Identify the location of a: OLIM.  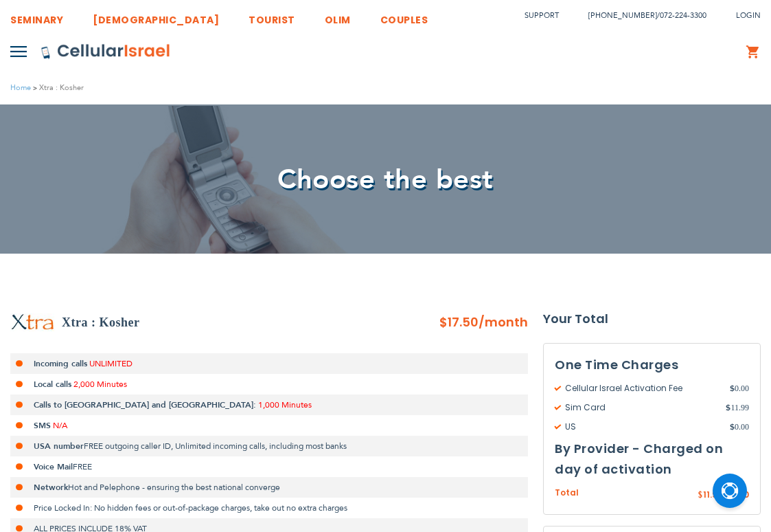
(338, 16).